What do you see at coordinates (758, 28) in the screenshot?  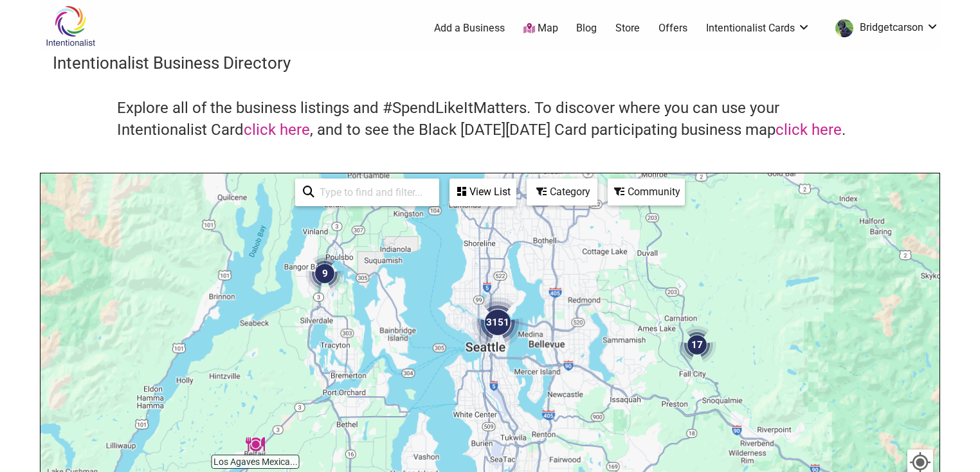 I see `li: Intentionalist Cards` at bounding box center [758, 28].